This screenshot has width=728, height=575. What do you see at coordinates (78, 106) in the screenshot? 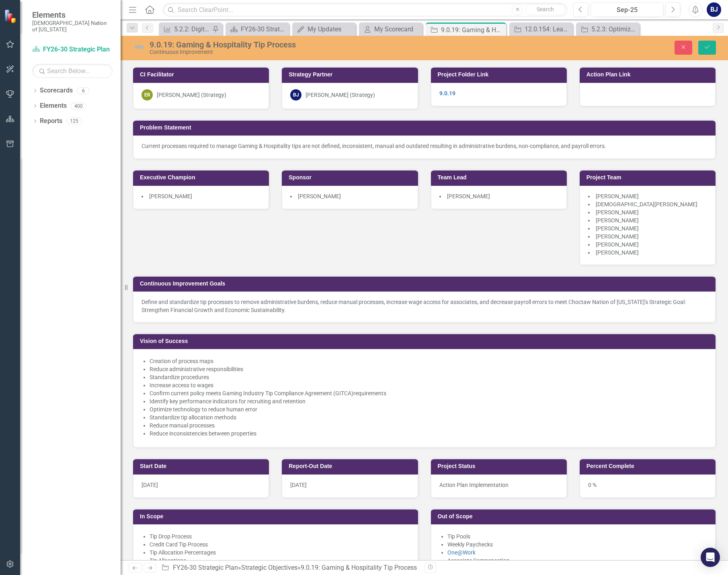
I see `div: 400` at bounding box center [78, 106].